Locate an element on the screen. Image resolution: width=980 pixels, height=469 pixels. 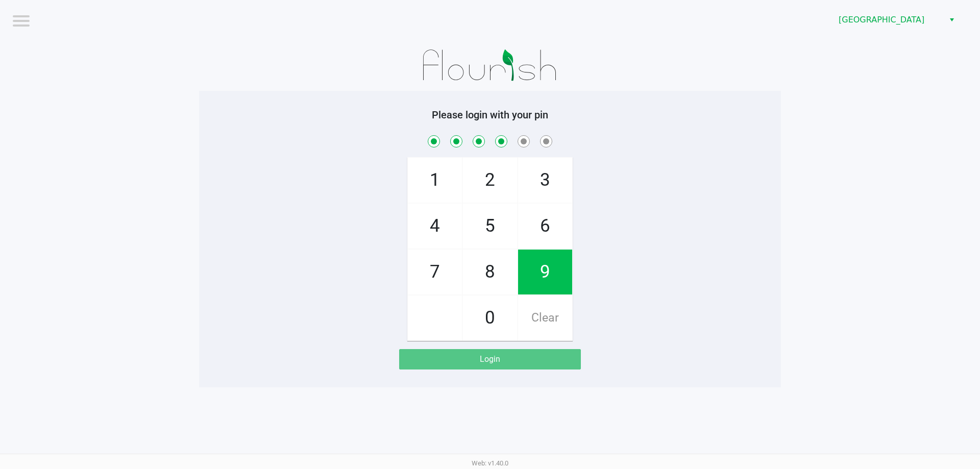
span: Clear is located at coordinates (545, 318).